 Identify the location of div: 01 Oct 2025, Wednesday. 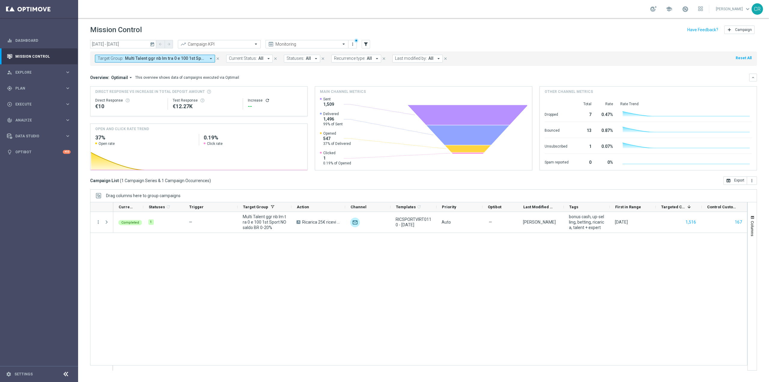
(621, 222).